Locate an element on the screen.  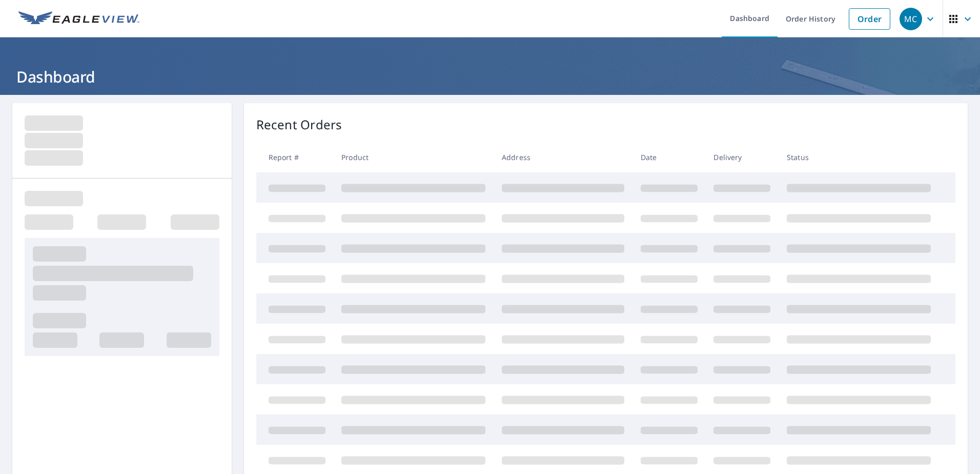
p: Recent Orders is located at coordinates (300, 124).